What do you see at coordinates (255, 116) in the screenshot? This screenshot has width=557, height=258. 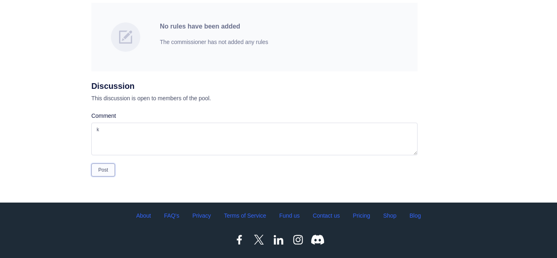 I see `label: Comment` at bounding box center [255, 116].